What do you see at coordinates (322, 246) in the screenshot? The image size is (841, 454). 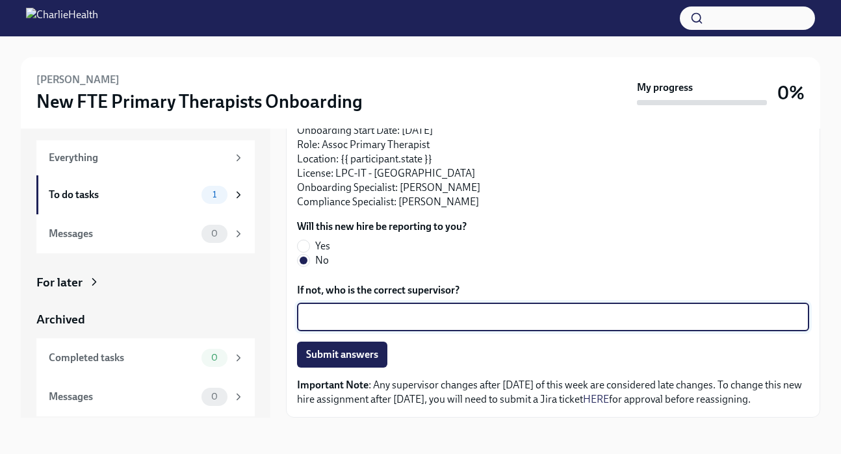 I see `span: Yes` at bounding box center [322, 246].